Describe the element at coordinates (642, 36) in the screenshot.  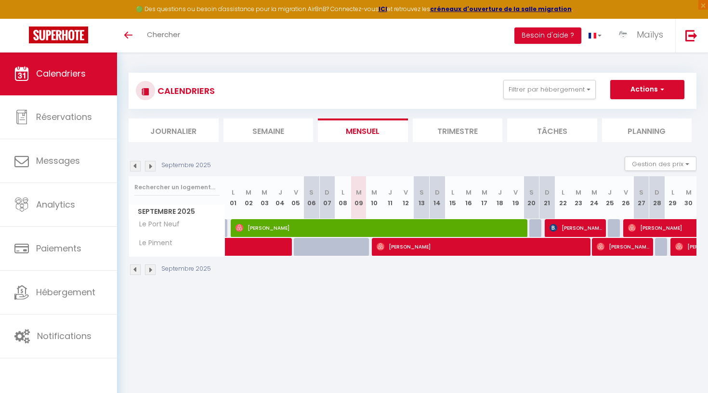
I see `a: ... Maïlys` at that location.